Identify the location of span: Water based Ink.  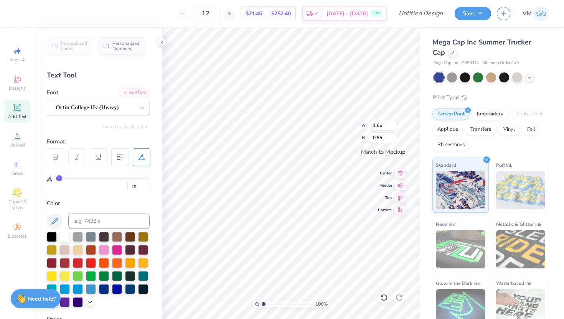
(514, 283).